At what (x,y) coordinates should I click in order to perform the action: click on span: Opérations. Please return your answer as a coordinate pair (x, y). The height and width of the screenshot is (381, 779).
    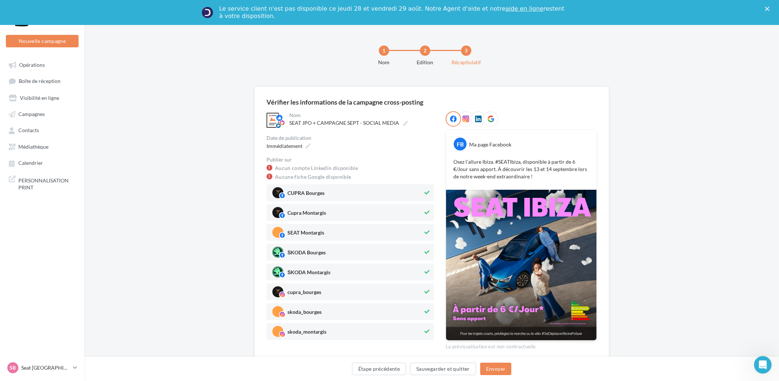
    Looking at the image, I should click on (32, 65).